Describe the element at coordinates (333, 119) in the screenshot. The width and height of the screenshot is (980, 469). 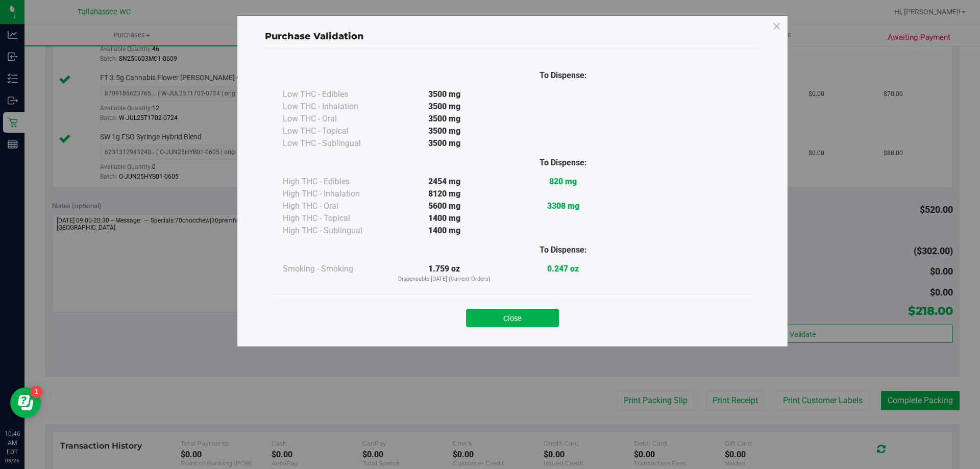
I see `div: Low THC - Oral` at that location.